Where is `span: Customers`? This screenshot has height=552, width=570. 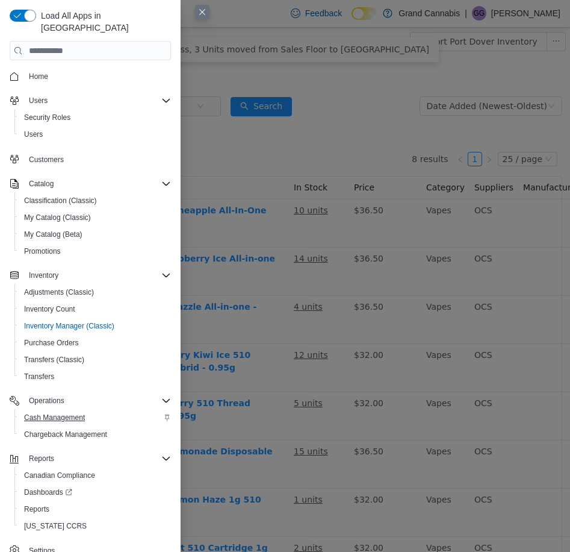
span: Customers is located at coordinates (98, 158).